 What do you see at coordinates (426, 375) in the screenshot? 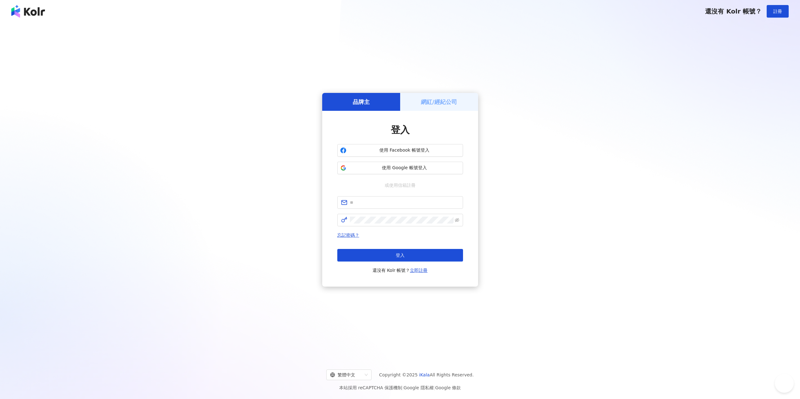
I see `span: Copyright © 2025 All Rights Reserved.` at bounding box center [426, 375].